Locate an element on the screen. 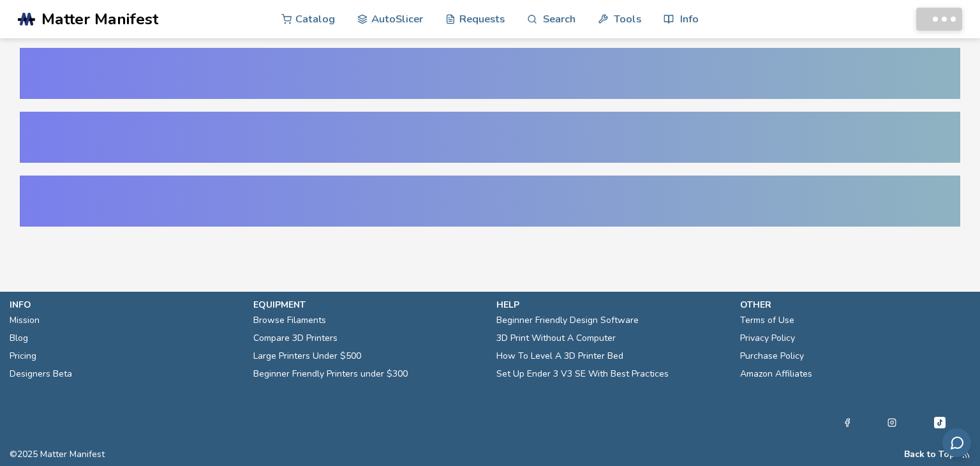 The width and height of the screenshot is (980, 466). a: Mission is located at coordinates (25, 320).